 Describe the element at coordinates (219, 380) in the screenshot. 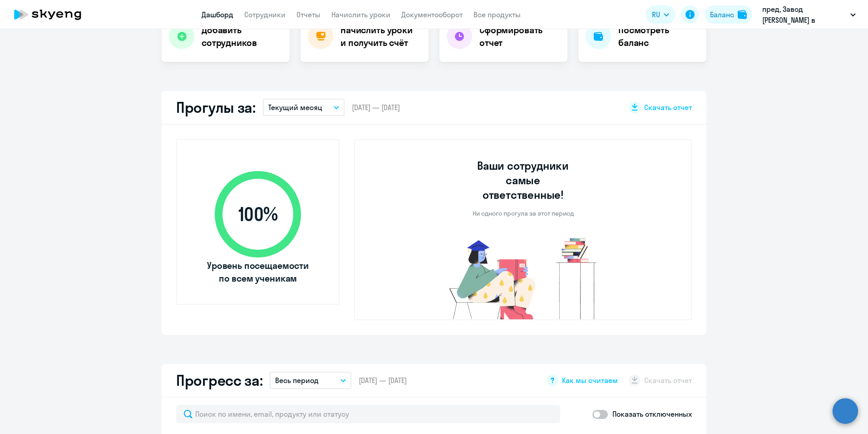

I see `h2: Прогресс за:` at that location.